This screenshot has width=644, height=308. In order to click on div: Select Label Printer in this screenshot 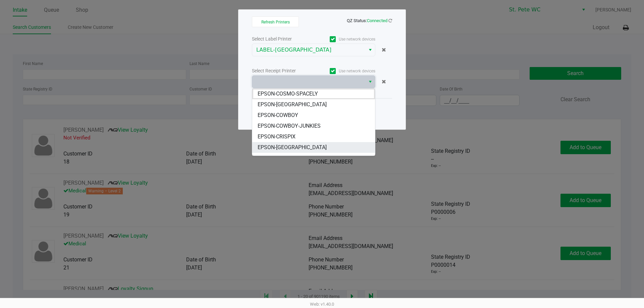, I will do `click(283, 39)`.